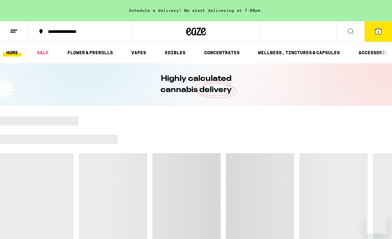 The height and width of the screenshot is (239, 392). Describe the element at coordinates (12, 53) in the screenshot. I see `a: HOME` at that location.